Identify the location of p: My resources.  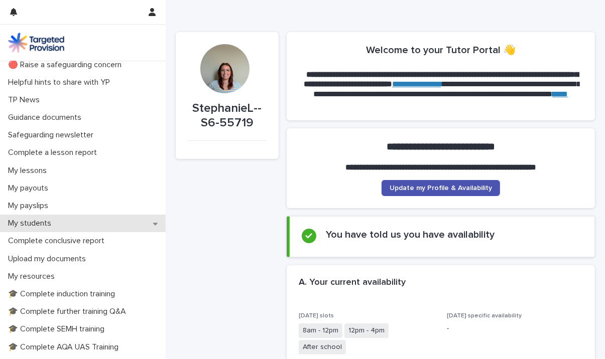
(33, 277).